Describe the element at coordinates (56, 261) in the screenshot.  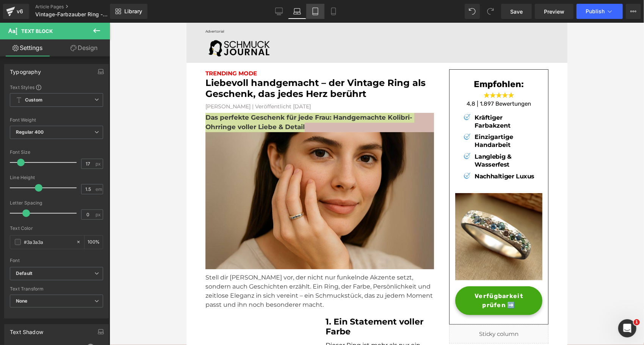
I see `div: Font` at that location.